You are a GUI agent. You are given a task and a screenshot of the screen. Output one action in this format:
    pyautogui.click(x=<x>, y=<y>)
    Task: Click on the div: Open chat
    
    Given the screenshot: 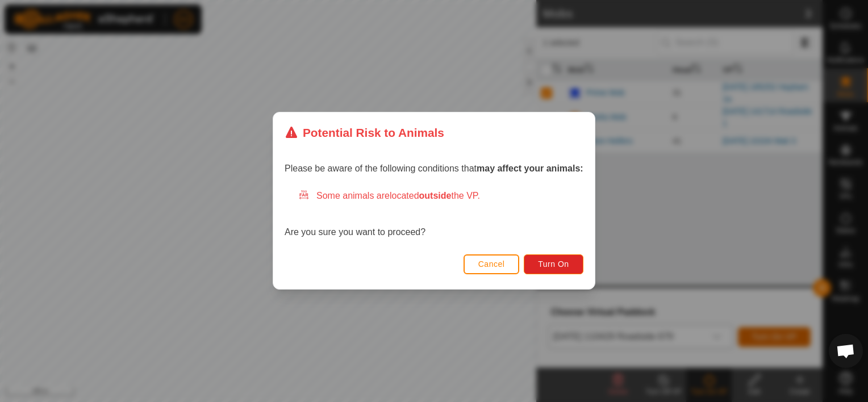 What is the action you would take?
    pyautogui.click(x=846, y=351)
    